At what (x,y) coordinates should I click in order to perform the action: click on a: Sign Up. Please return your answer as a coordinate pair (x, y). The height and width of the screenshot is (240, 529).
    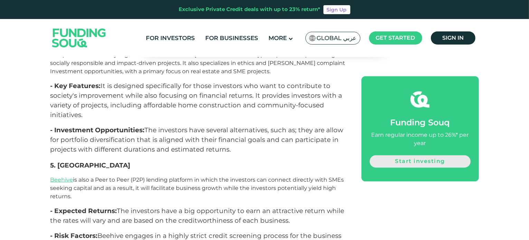
    Looking at the image, I should click on (337, 10).